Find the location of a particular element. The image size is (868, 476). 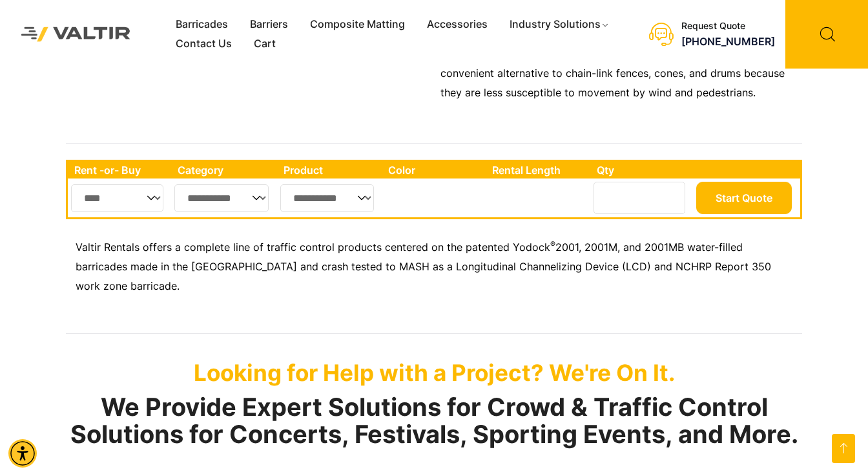

th: Rent -or- Buy is located at coordinates (120, 170).